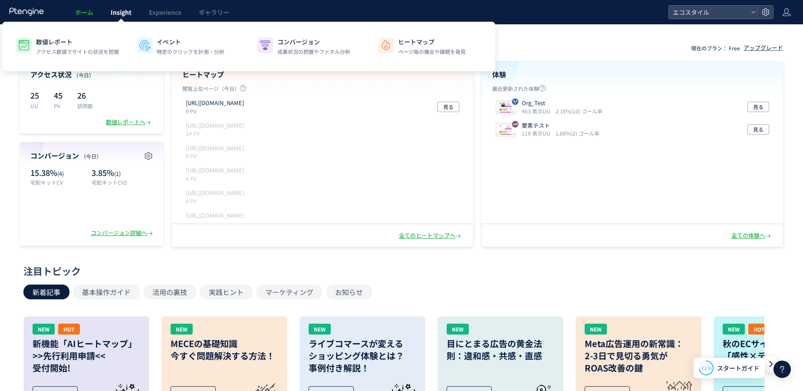 This screenshot has width=803, height=391. Describe the element at coordinates (46, 292) in the screenshot. I see `button: 新着記事` at that location.